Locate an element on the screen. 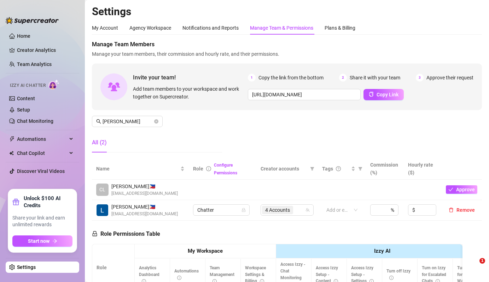  span: arrow-right is located at coordinates (55, 241).